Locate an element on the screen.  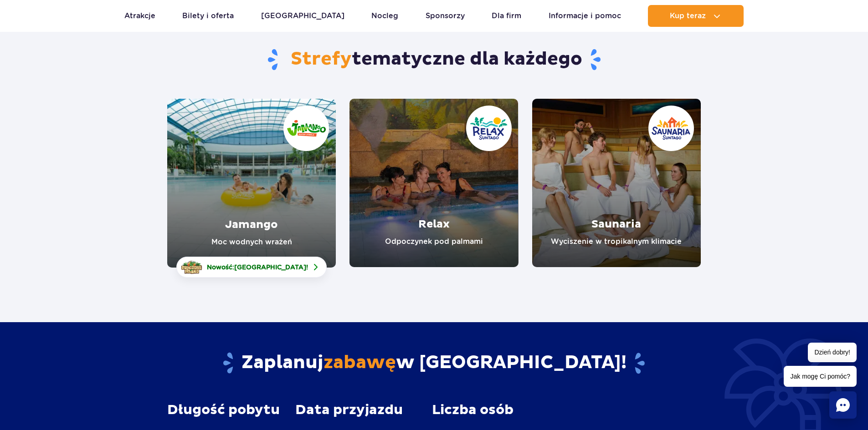
a: Relax is located at coordinates (434, 183).